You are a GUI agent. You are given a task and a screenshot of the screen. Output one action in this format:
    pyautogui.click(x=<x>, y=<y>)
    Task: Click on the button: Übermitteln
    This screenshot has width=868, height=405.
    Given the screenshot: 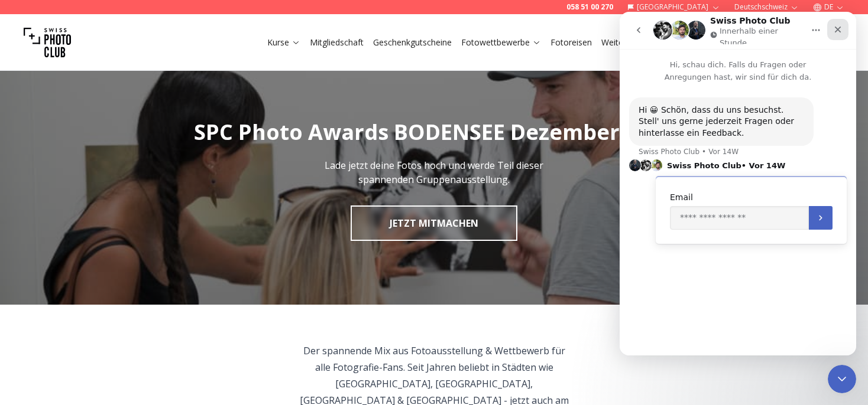 What is the action you would take?
    pyautogui.click(x=201, y=206)
    